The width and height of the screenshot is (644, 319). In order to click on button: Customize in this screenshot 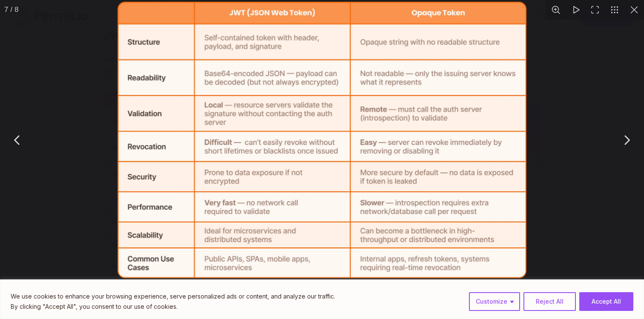, I will do `click(495, 302)`.